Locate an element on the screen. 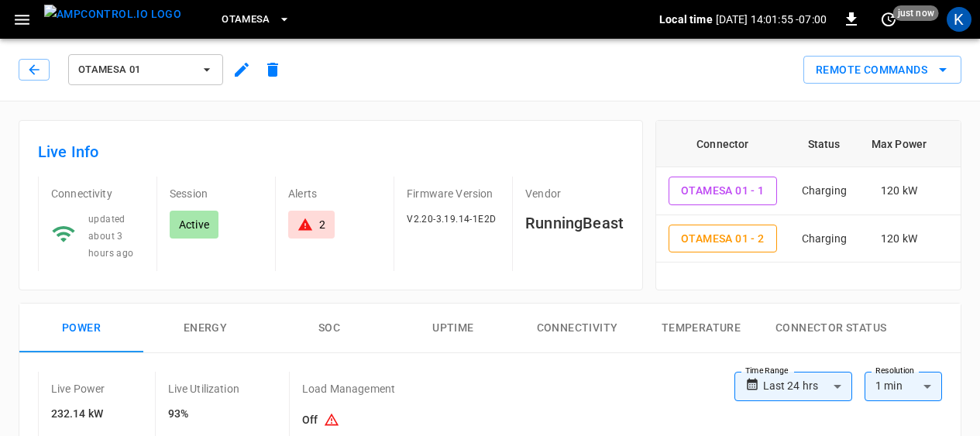 This screenshot has width=980, height=436. div: Last 24 hrs is located at coordinates (807, 387).